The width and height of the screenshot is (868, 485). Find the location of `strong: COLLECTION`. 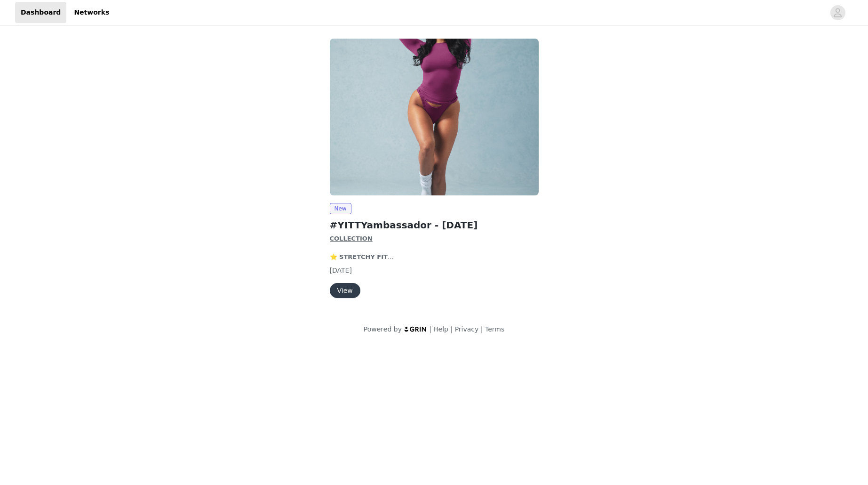

strong: COLLECTION is located at coordinates (351, 238).